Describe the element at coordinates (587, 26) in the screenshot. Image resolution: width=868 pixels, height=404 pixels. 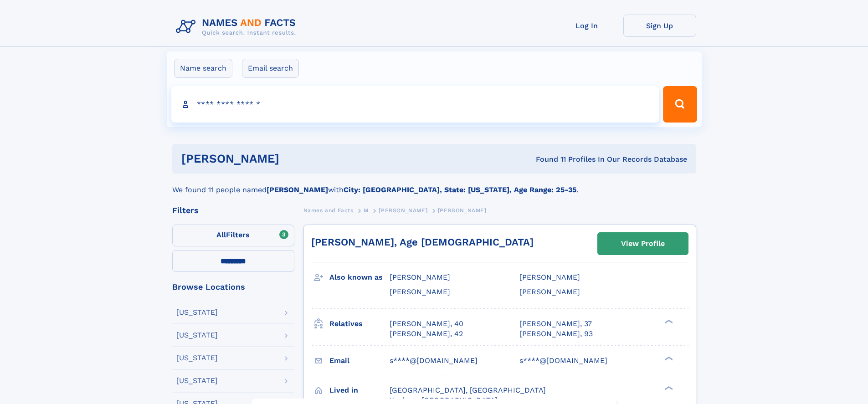
I see `a: Log In` at that location.